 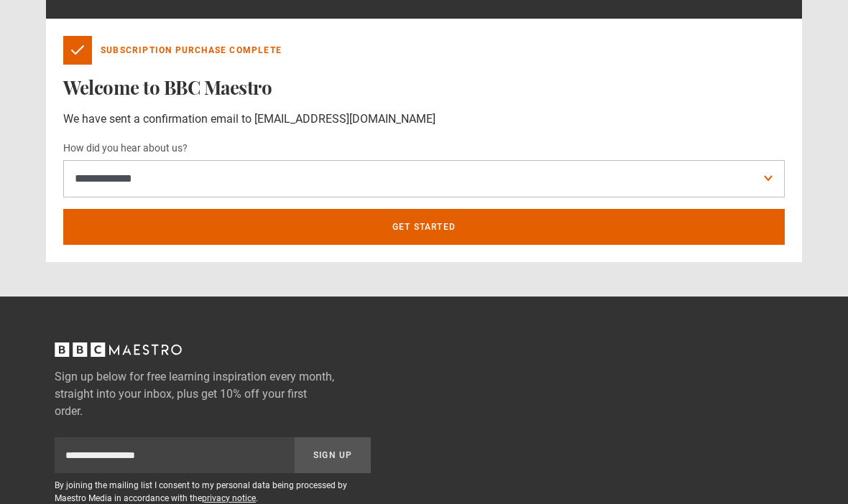 What do you see at coordinates (228, 498) in the screenshot?
I see `a: privacy notice` at bounding box center [228, 498].